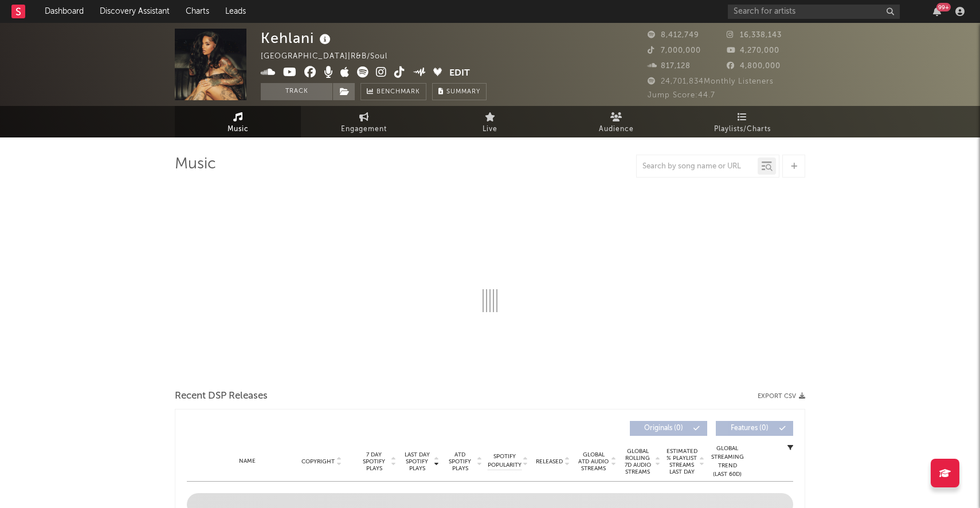 The height and width of the screenshot is (508, 980). What do you see at coordinates (664, 429) in the screenshot?
I see `span: Originals ( 0 )` at bounding box center [664, 429].